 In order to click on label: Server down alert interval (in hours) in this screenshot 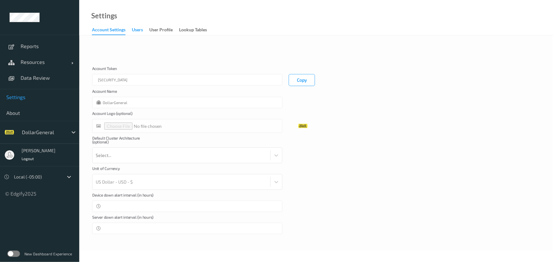, I will do `click(124, 219)`.